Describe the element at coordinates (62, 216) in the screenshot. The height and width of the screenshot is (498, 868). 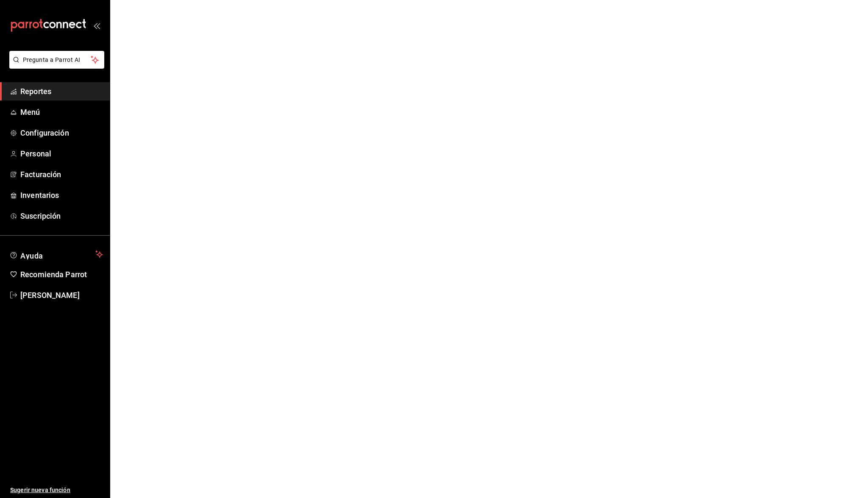
I see `span: Suscripción` at that location.